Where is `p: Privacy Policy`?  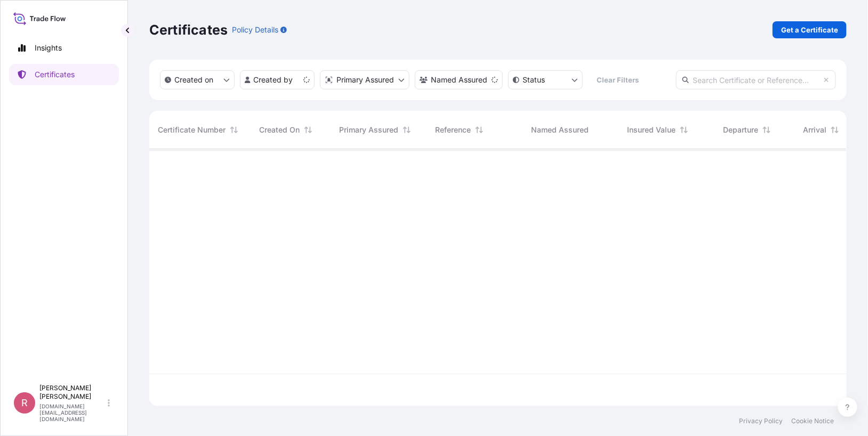 p: Privacy Policy is located at coordinates (760, 422).